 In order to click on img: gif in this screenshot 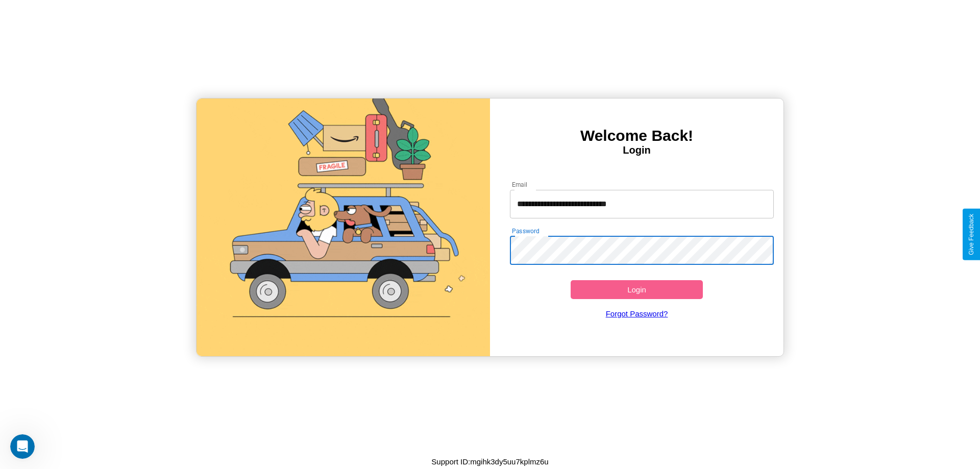, I will do `click(343, 227)`.